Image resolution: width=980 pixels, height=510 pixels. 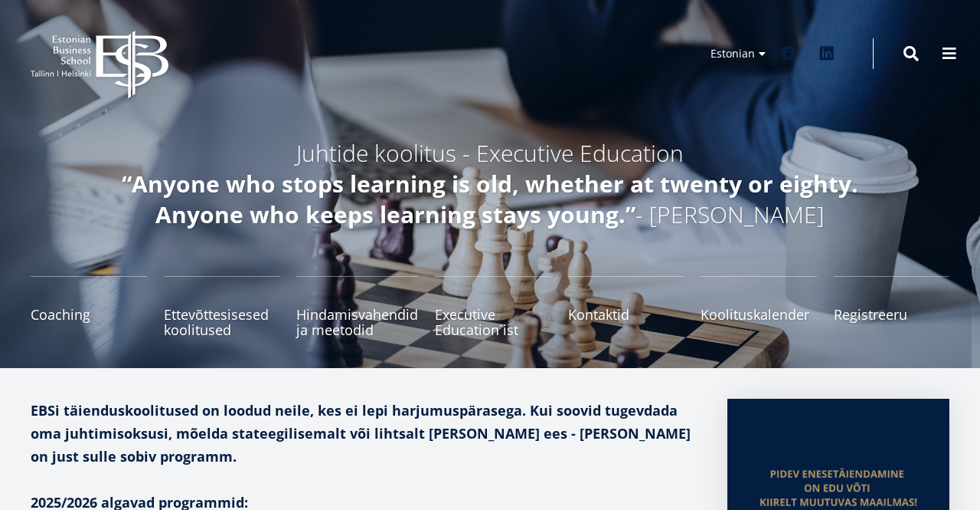 I want to click on a: Kontaktid, so click(x=627, y=307).